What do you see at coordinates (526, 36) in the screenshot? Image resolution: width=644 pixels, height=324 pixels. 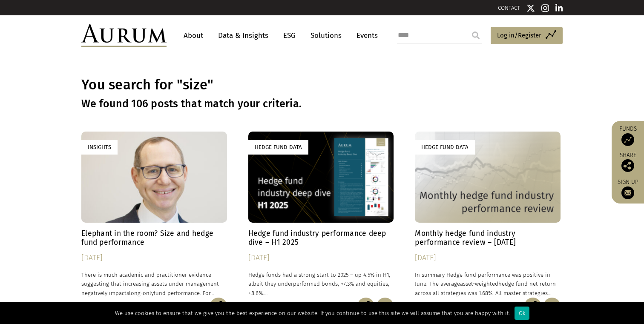 I see `a: Log in/Register` at bounding box center [526, 36].